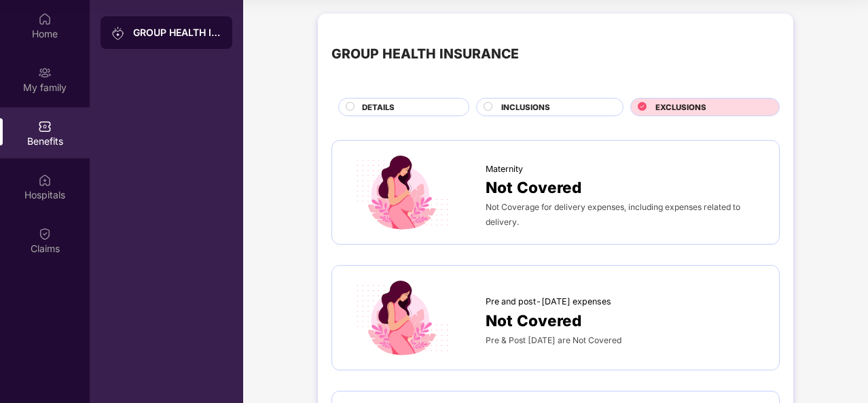 This screenshot has height=403, width=868. What do you see at coordinates (378, 107) in the screenshot?
I see `span: DETAILS` at bounding box center [378, 107].